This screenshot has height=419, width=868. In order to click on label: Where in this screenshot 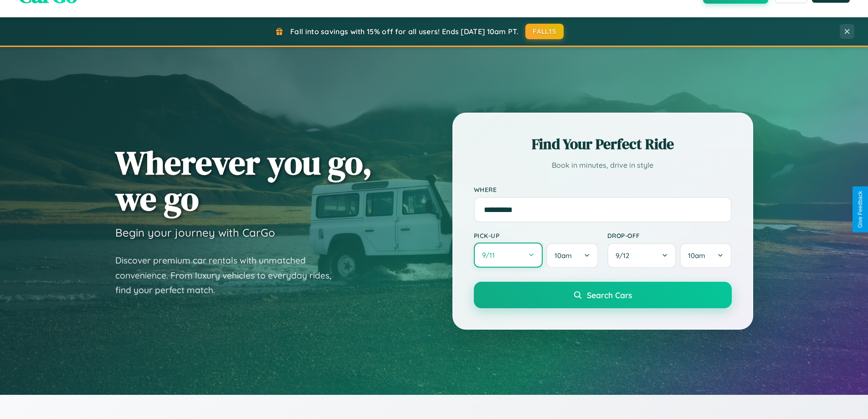, I will do `click(603, 189)`.